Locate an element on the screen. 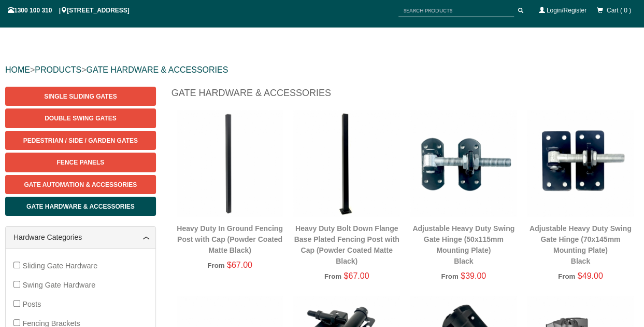 The width and height of the screenshot is (644, 327). a: Hardware Categories is located at coordinates (80, 237).